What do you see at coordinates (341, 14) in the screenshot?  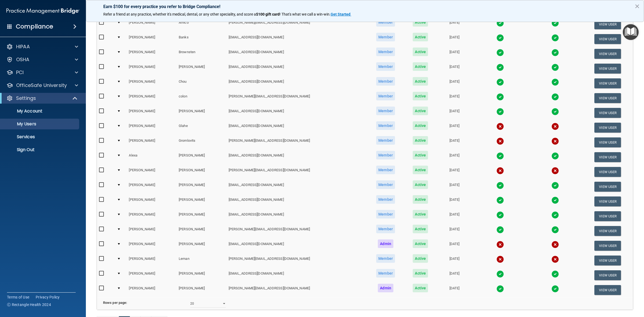 I see `a: Get Started` at bounding box center [341, 14].